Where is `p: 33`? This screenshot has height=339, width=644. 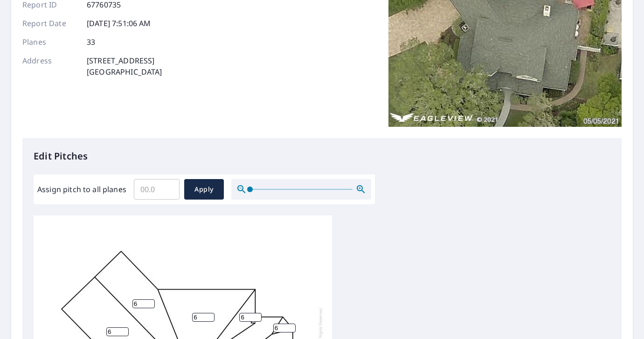 p: 33 is located at coordinates (91, 42).